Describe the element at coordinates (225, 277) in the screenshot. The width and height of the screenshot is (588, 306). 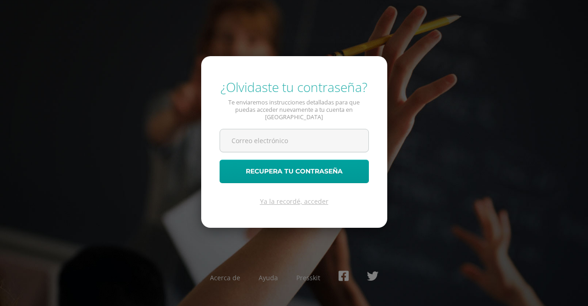
I see `a: Acerca de` at that location.